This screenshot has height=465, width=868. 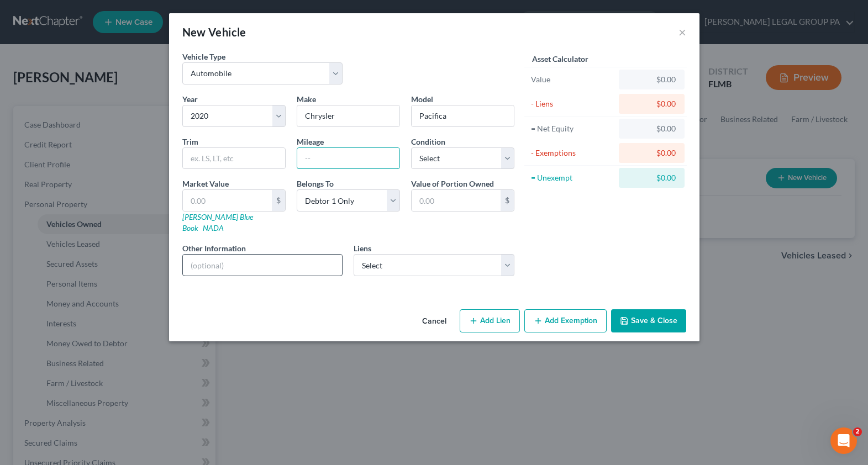 I want to click on span: Make, so click(x=307, y=99).